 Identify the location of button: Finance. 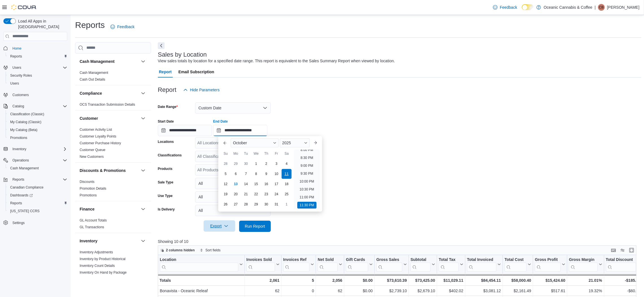
(143, 209).